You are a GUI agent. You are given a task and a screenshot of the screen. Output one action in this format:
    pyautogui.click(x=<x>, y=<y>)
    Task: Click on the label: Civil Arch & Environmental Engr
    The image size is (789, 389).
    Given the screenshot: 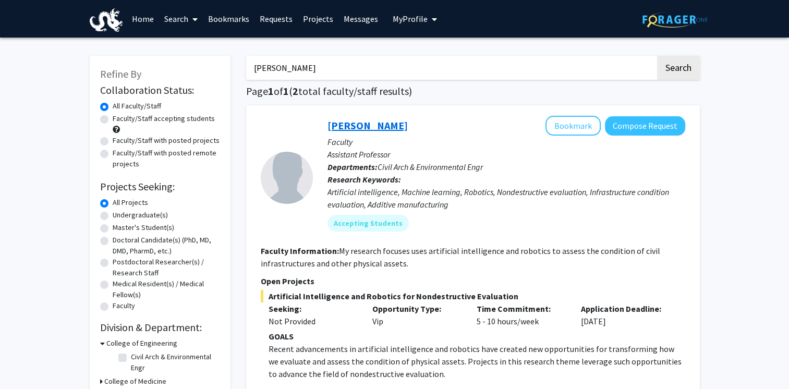 What is the action you would take?
    pyautogui.click(x=174, y=363)
    